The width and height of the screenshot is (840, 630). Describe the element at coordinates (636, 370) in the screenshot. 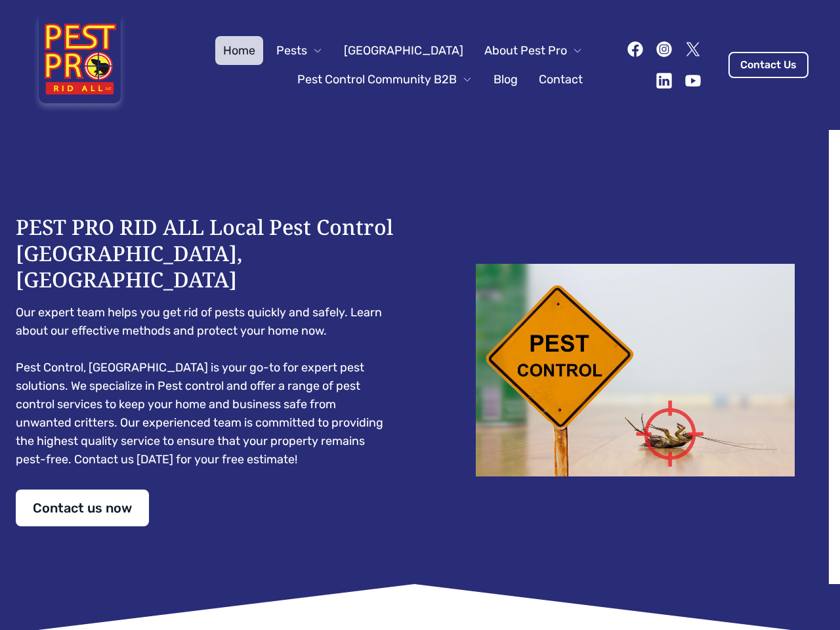

I see `img: Dead cockroach on floor with caution sign pest control` at that location.